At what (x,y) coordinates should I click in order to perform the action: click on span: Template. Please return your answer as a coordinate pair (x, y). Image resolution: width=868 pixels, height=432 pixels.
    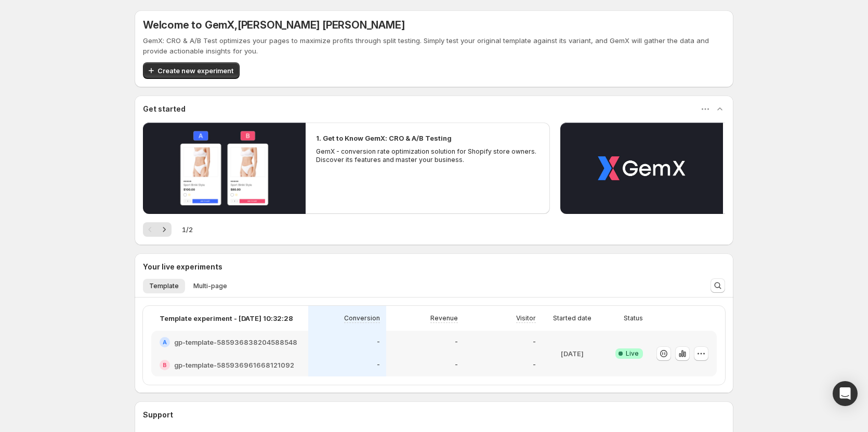
    Looking at the image, I should click on (164, 286).